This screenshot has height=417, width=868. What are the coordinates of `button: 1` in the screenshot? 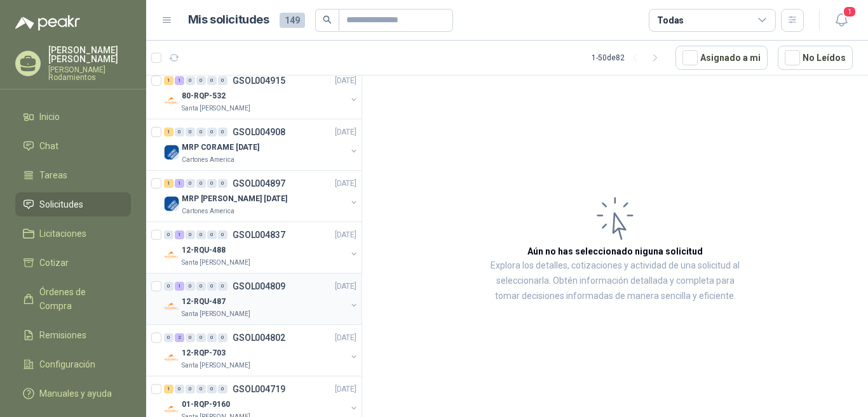 It's located at (841, 20).